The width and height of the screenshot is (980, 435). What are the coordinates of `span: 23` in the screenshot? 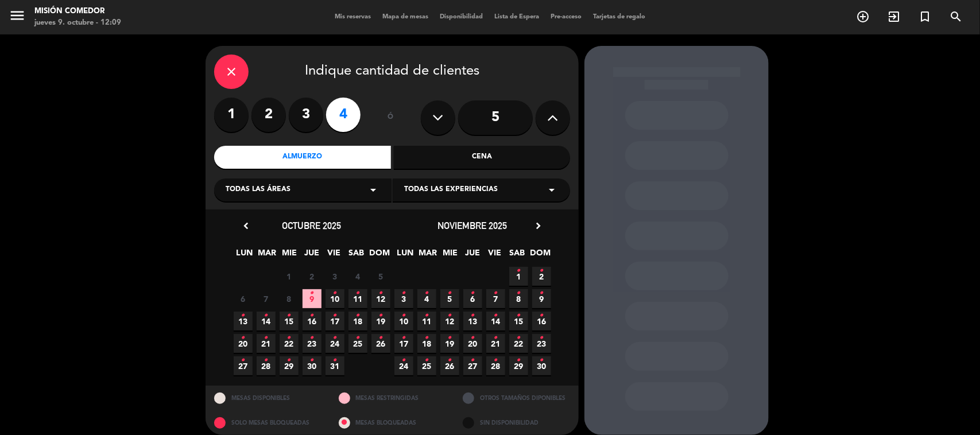 It's located at (312, 343).